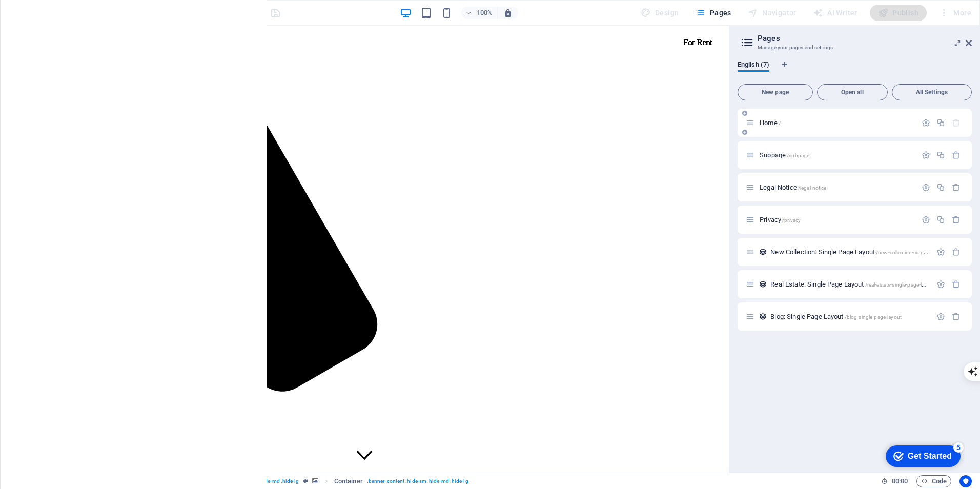  I want to click on div: Subpage/subpage, so click(836, 155).